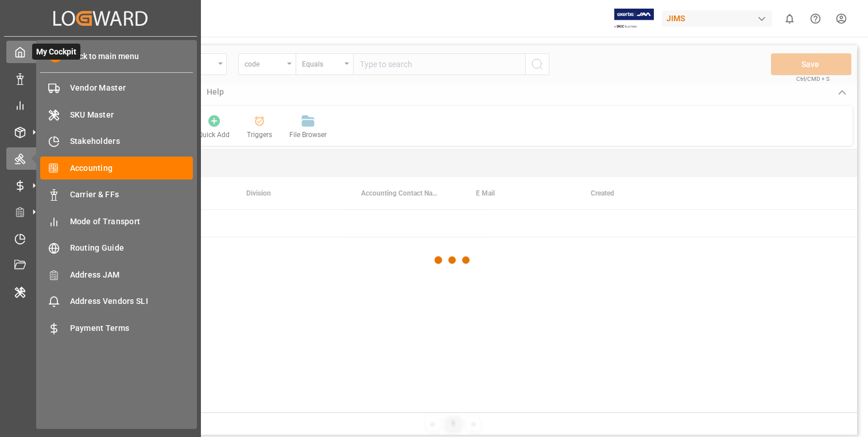 This screenshot has height=437, width=868. I want to click on a: My CockpitMy Cockpit, so click(100, 52).